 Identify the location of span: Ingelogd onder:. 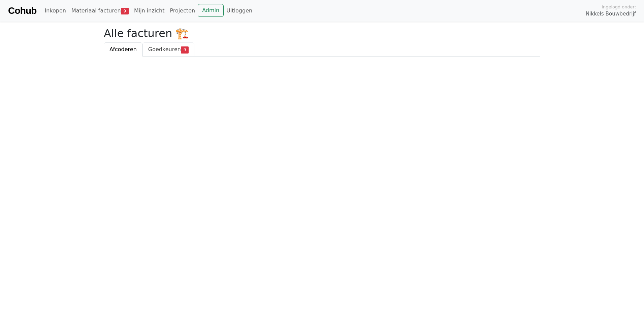
(619, 7).